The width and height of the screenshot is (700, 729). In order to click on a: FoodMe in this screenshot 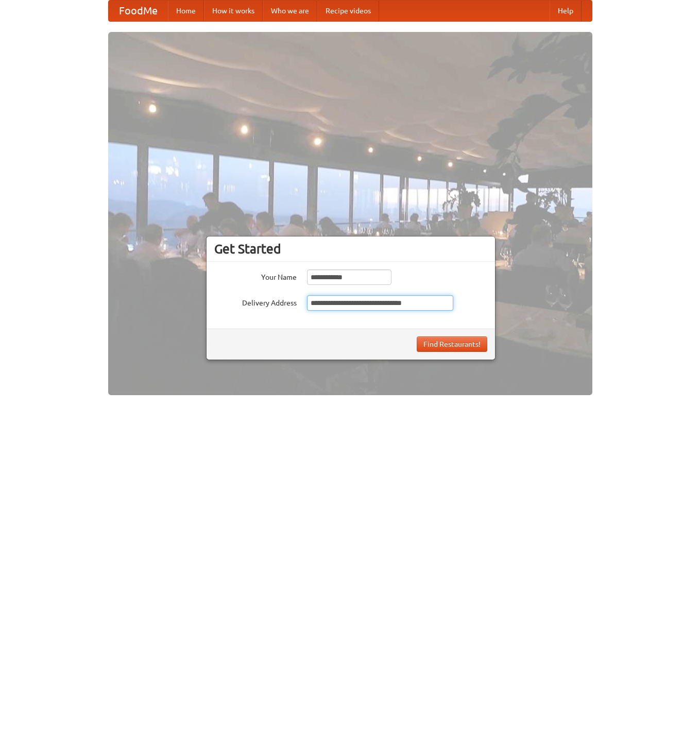, I will do `click(138, 11)`.